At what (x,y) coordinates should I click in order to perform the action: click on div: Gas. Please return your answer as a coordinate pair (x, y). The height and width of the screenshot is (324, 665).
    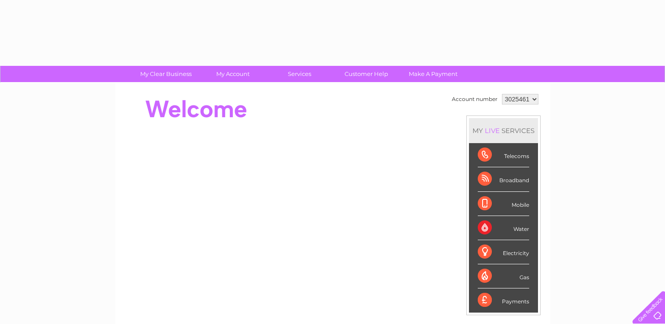
    Looking at the image, I should click on (503, 276).